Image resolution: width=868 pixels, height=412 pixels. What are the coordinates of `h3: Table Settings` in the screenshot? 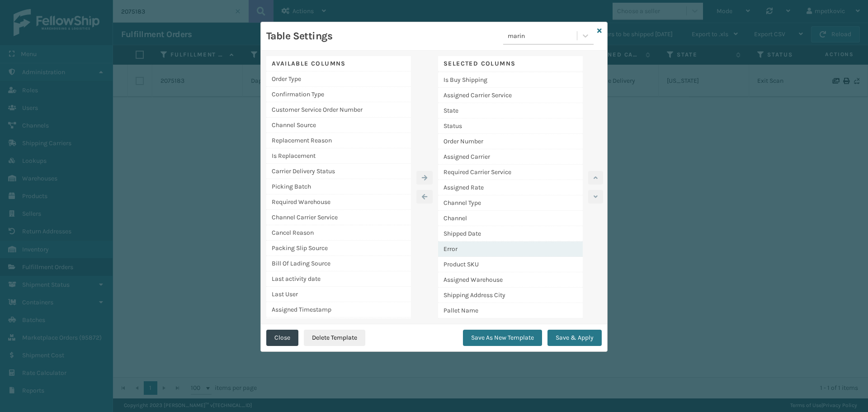 It's located at (299, 36).